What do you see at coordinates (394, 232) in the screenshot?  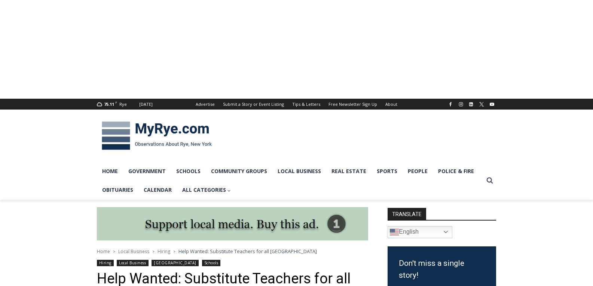 I see `img: en` at bounding box center [394, 232].